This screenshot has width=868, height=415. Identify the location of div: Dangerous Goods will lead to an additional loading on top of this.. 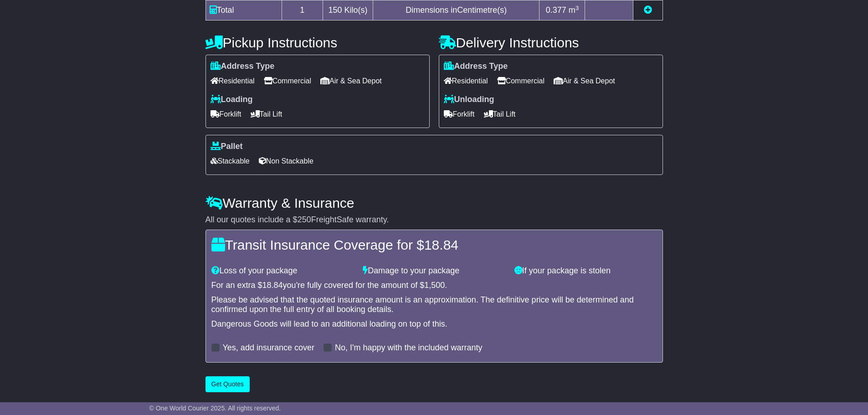
(435, 325).